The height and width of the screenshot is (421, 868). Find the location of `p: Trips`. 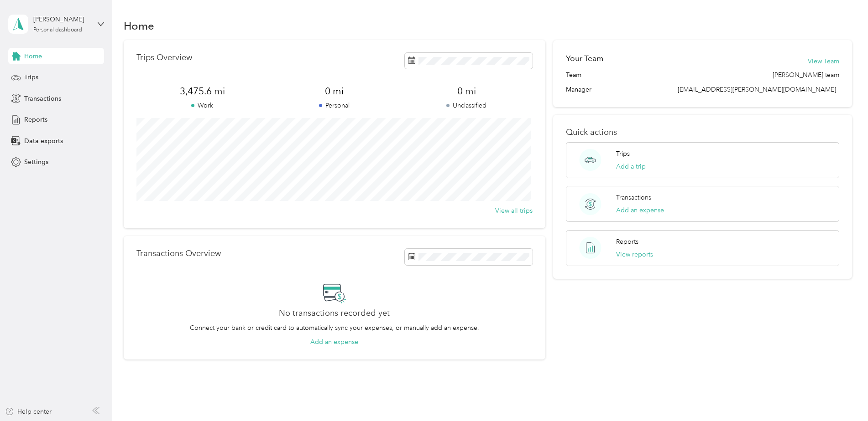

p: Trips is located at coordinates (623, 153).